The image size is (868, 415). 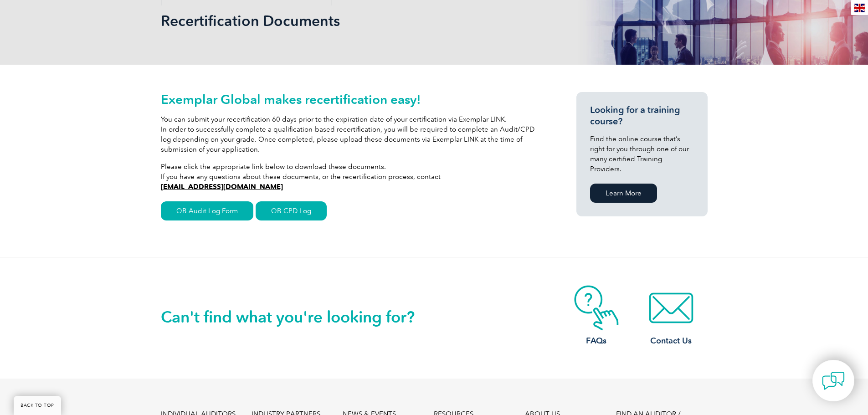 What do you see at coordinates (352, 21) in the screenshot?
I see `h2: Recertification Documents` at bounding box center [352, 21].